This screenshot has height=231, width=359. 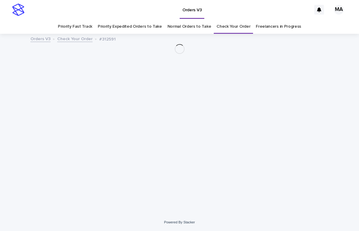 What do you see at coordinates (278, 27) in the screenshot?
I see `a: Freelancers in Progress` at bounding box center [278, 27].